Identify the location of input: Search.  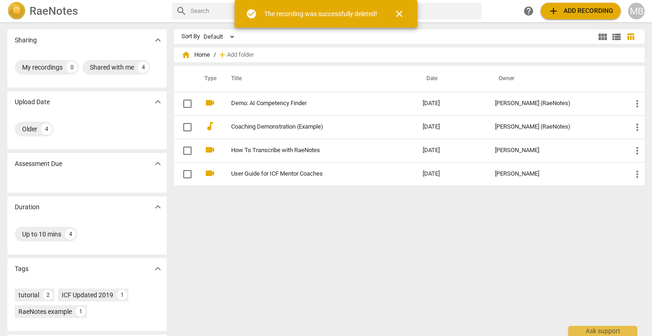
(334, 11).